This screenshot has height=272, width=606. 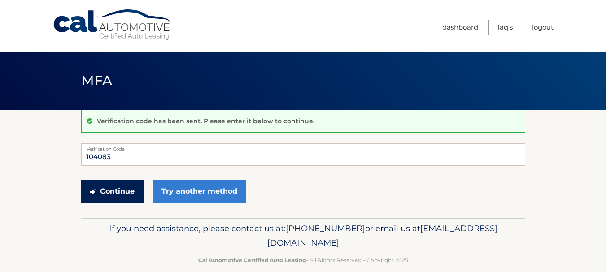 I want to click on p: - All Rights Reserved - Copyright 2025, so click(x=303, y=260).